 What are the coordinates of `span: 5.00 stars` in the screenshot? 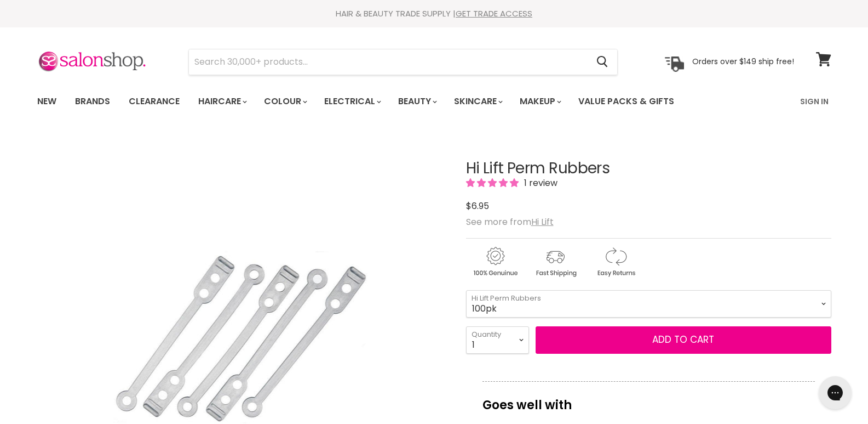 It's located at (493, 182).